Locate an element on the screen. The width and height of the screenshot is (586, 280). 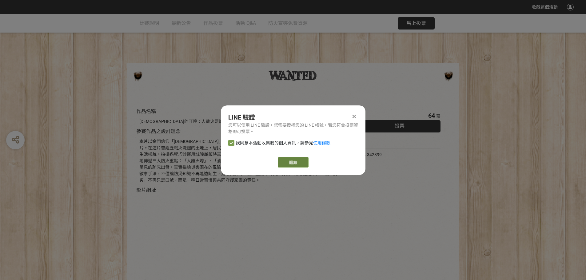
span: 收藏這個活動 is located at coordinates (545, 7).